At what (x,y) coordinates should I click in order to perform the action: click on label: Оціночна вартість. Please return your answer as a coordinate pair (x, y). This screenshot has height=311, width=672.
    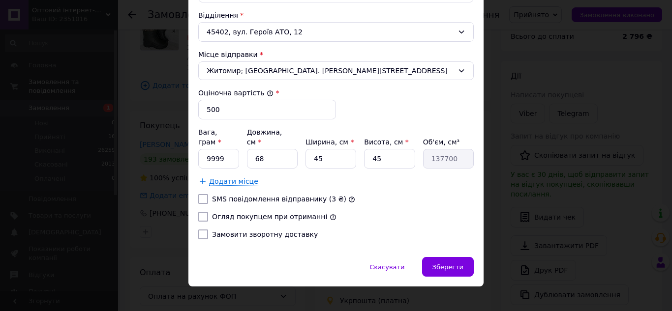
    Looking at the image, I should click on (236, 93).